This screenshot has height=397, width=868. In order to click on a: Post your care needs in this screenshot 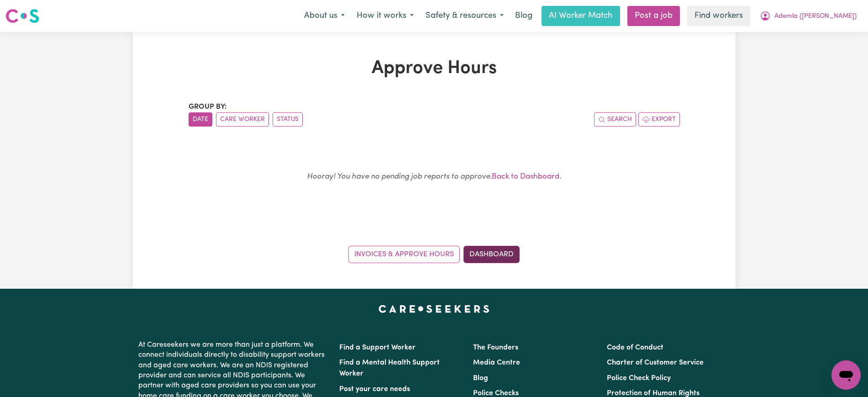, I will do `click(374, 390)`.